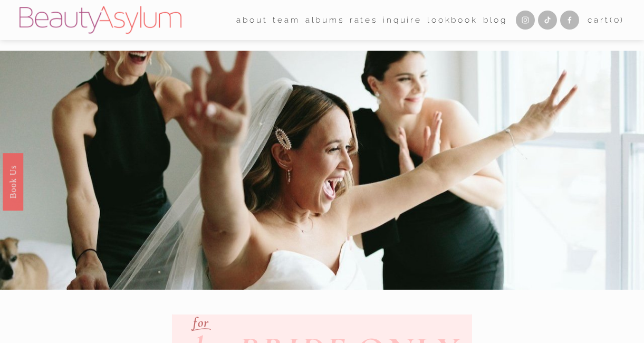  Describe the element at coordinates (201, 322) in the screenshot. I see `em: for` at that location.